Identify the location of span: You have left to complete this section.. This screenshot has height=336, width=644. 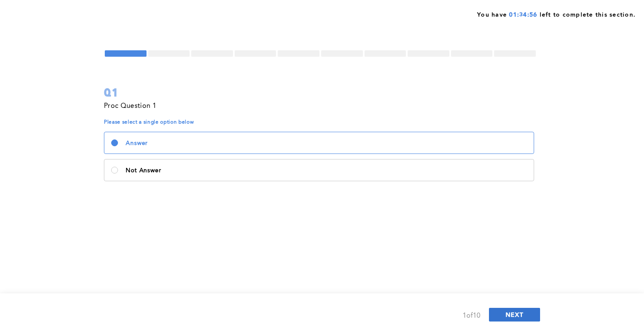
(556, 14).